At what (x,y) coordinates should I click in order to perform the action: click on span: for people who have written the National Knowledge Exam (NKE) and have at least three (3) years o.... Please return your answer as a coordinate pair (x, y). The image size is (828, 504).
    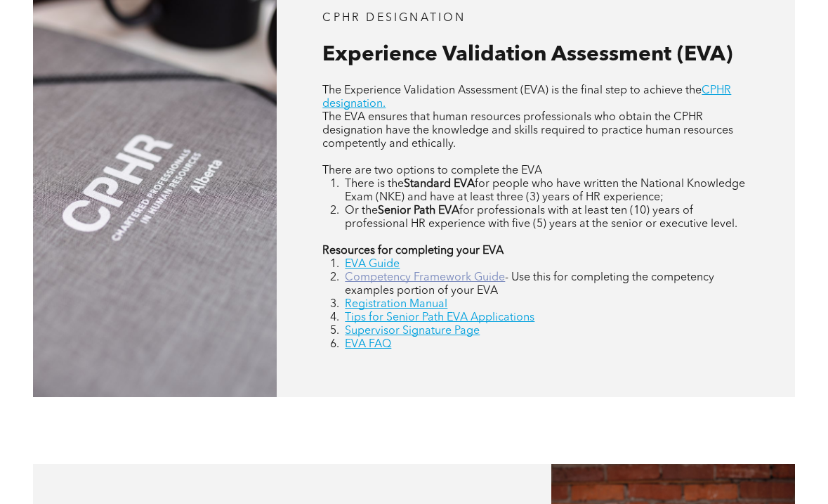
    Looking at the image, I should click on (545, 190).